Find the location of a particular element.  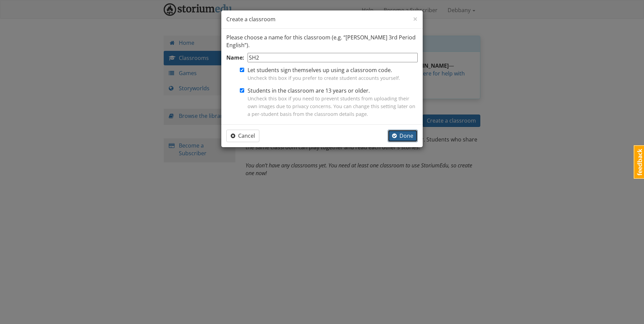

span: Done is located at coordinates (403, 136).